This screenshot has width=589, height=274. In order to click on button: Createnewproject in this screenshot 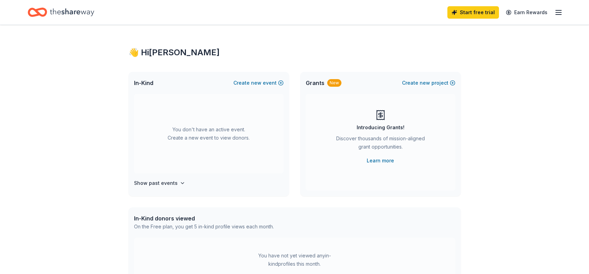, I will do `click(428, 83)`.